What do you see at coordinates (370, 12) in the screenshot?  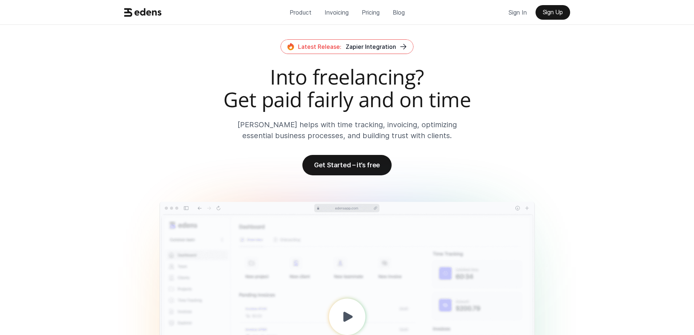 I see `p: Pricing` at bounding box center [370, 12].